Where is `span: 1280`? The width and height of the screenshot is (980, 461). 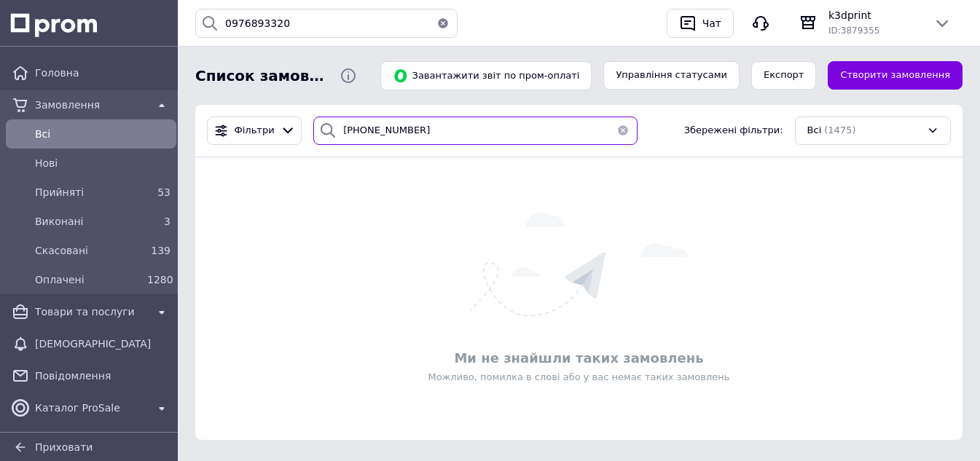
span: 1280 is located at coordinates (160, 279).